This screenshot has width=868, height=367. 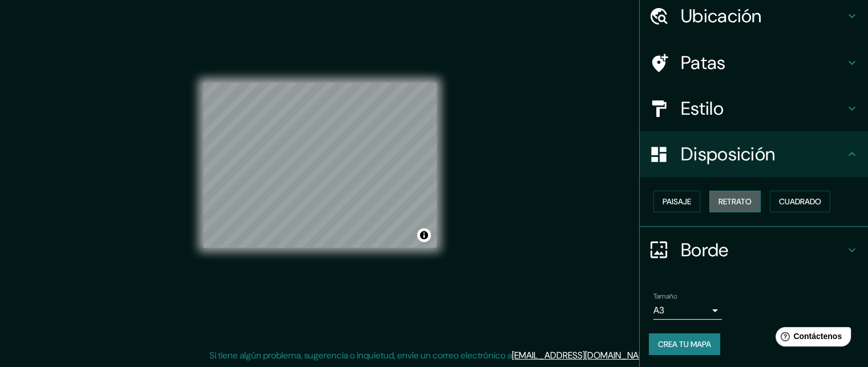 What do you see at coordinates (800, 202) in the screenshot?
I see `button: Cuadrado` at bounding box center [800, 202].